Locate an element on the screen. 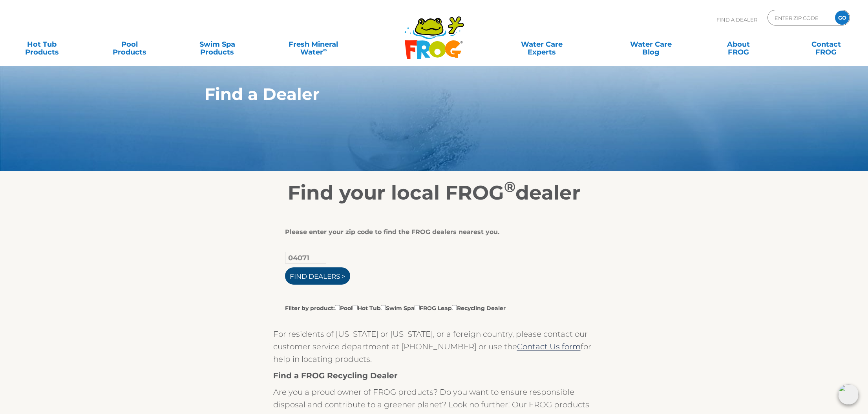 This screenshot has width=868, height=414. a: Hot TubProducts is located at coordinates (42, 44).